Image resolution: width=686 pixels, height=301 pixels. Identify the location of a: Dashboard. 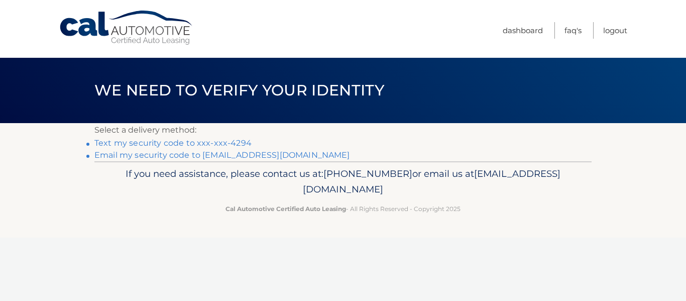
(523, 30).